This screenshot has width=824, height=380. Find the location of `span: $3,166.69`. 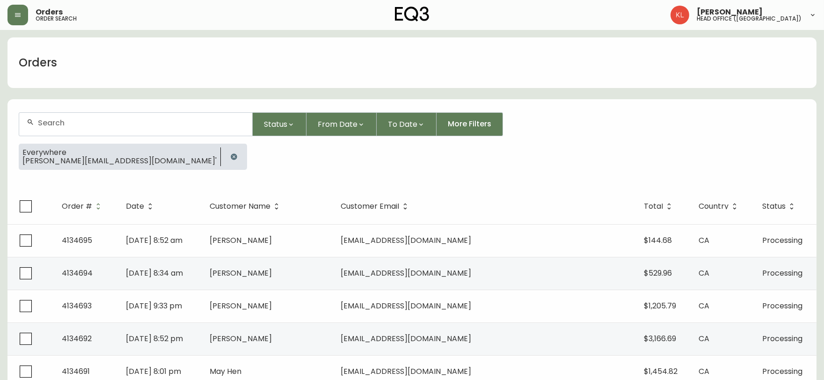

span: $3,166.69 is located at coordinates (659, 338).